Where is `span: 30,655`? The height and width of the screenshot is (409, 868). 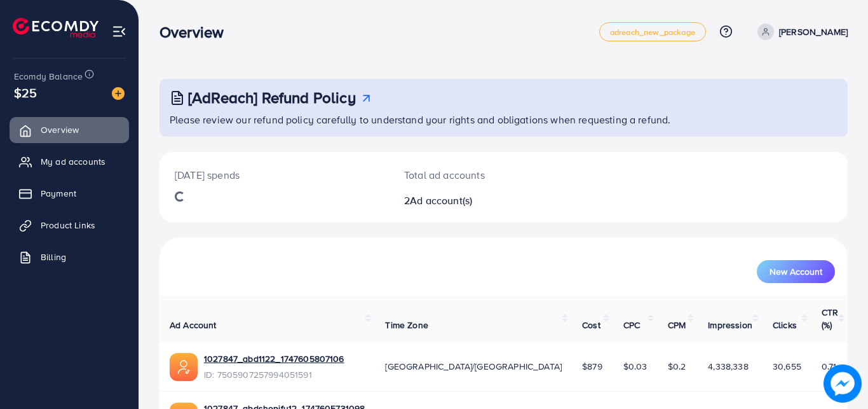
span: 30,655 is located at coordinates (787, 366).